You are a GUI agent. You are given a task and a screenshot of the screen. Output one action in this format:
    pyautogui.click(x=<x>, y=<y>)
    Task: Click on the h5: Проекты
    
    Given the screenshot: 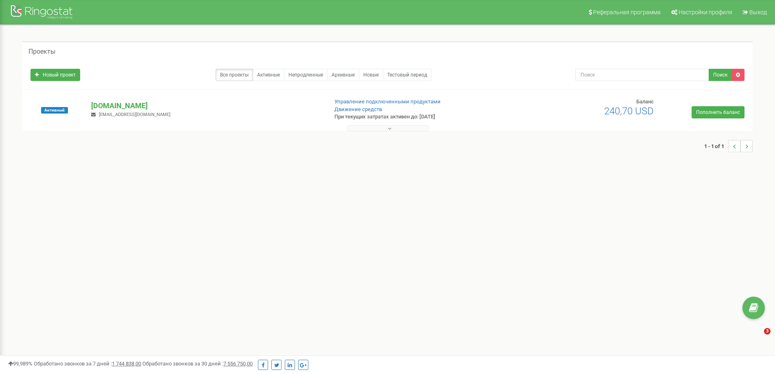 What is the action you would take?
    pyautogui.click(x=42, y=52)
    